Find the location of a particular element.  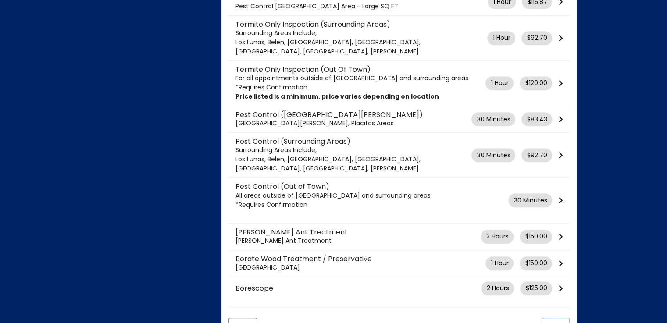

h3: Borescope is located at coordinates (358, 288).